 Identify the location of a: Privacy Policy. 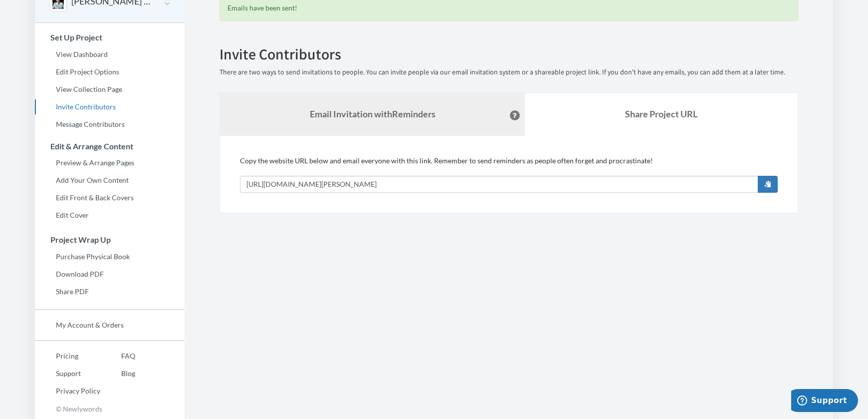
(68, 391).